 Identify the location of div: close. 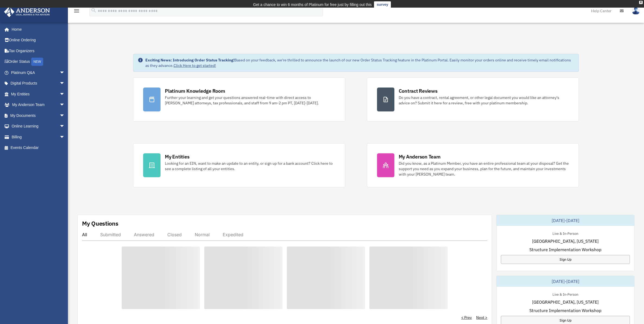
(640, 3).